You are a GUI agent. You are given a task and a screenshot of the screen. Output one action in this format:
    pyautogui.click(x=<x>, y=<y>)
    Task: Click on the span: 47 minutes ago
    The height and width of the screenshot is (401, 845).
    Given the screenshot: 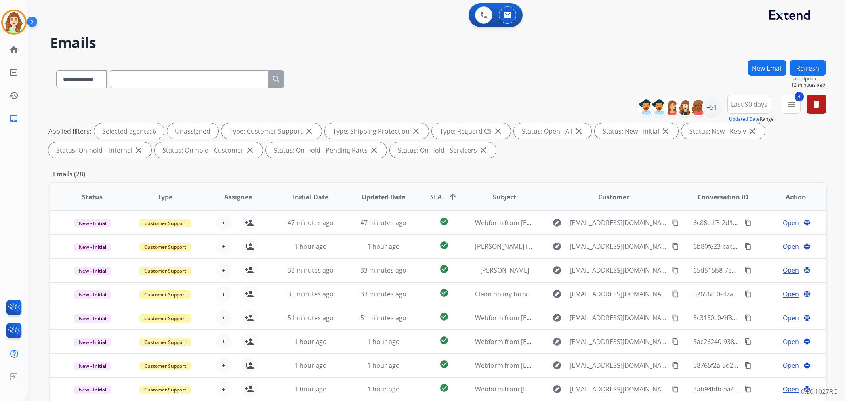 What is the action you would take?
    pyautogui.click(x=383, y=223)
    